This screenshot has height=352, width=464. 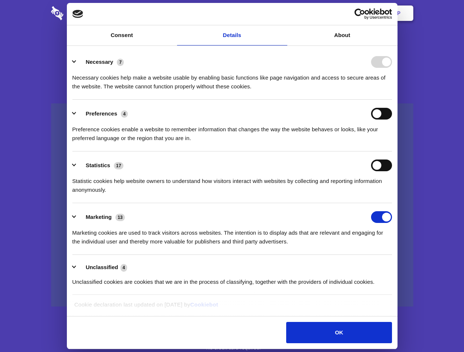 I want to click on button: Statistics (17), so click(x=100, y=166).